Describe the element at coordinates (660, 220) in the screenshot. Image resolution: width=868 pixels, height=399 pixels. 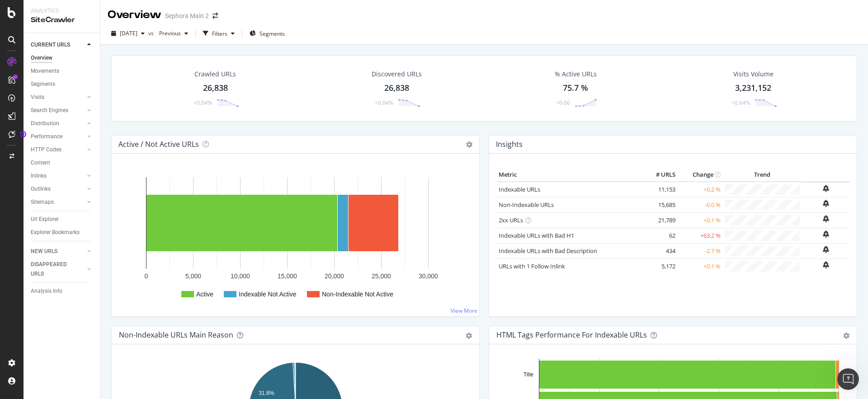
I see `td: 21,789` at that location.